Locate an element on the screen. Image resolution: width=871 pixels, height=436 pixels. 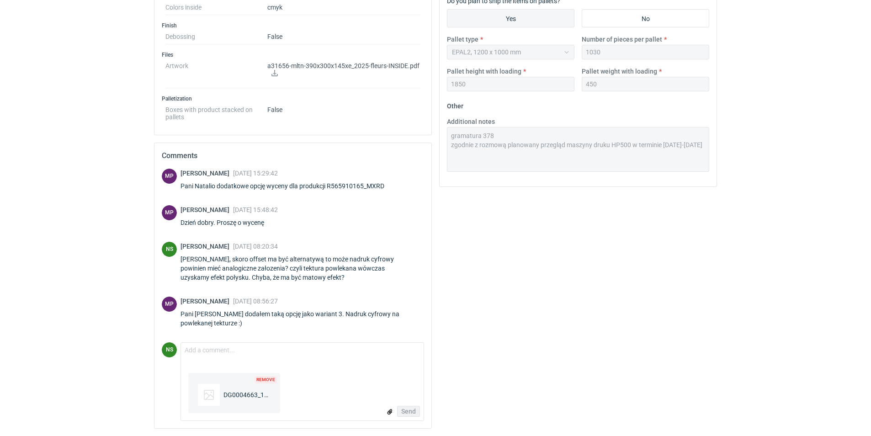
span: DG0004663_11902203_for_approval_back.pdf is located at coordinates (245, 395).